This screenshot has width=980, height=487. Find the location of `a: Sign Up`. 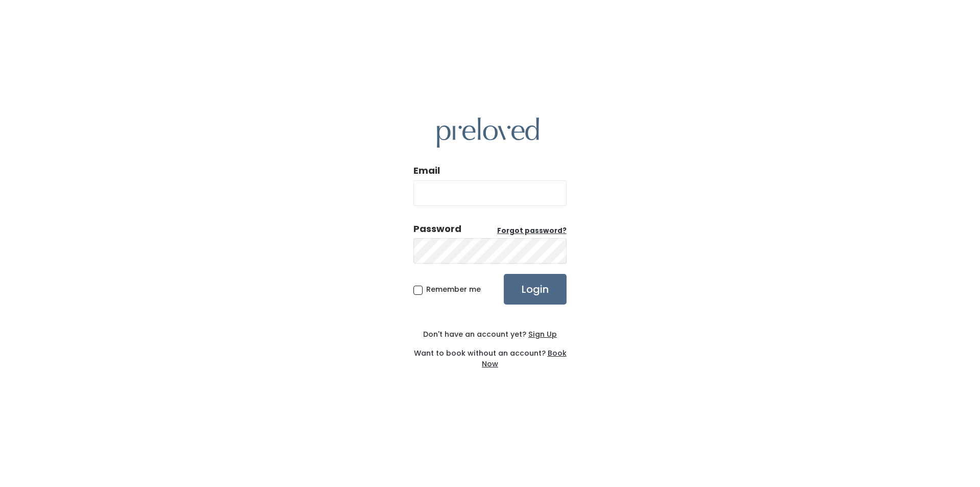

a: Sign Up is located at coordinates (541, 334).